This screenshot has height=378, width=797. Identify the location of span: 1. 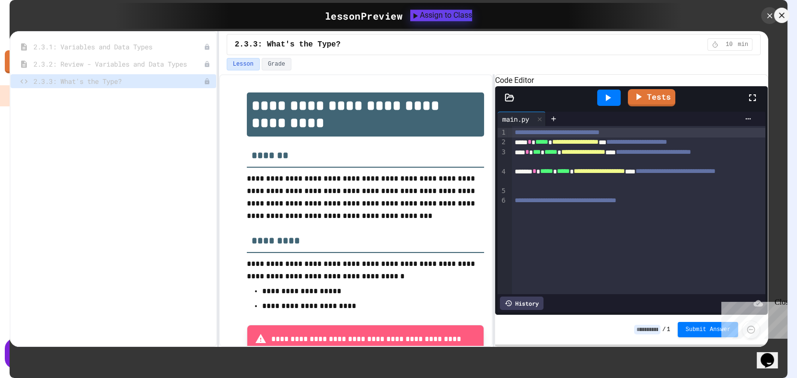
(668, 330).